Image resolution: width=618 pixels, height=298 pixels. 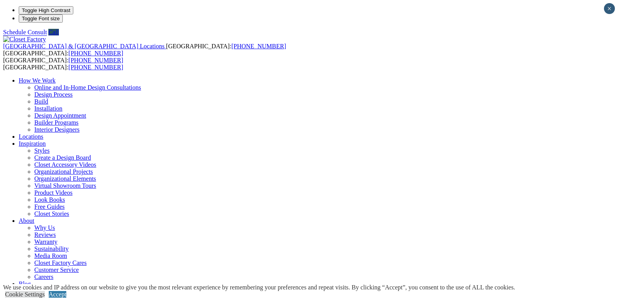 I want to click on a: Blog, so click(x=25, y=284).